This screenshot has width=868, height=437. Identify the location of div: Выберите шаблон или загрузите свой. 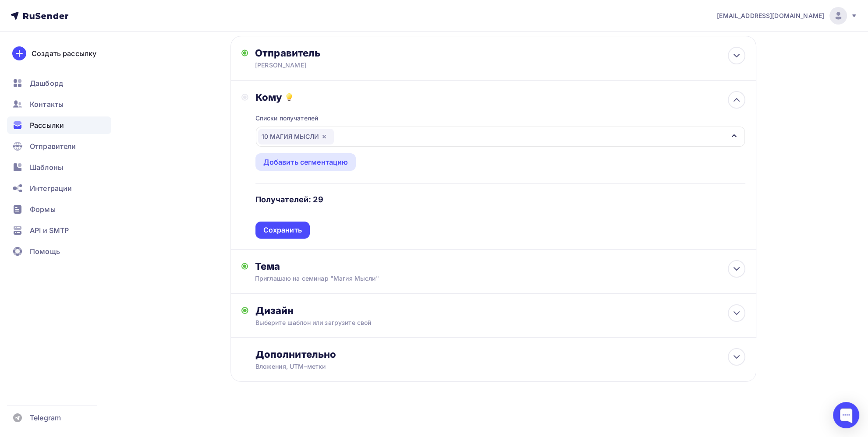
(476, 322).